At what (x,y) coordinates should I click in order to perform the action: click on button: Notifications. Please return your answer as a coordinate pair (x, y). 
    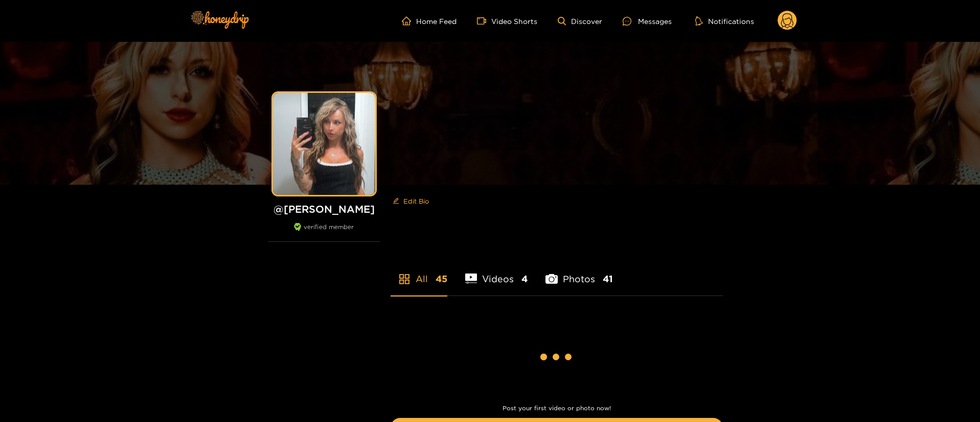
    Looking at the image, I should click on (724, 21).